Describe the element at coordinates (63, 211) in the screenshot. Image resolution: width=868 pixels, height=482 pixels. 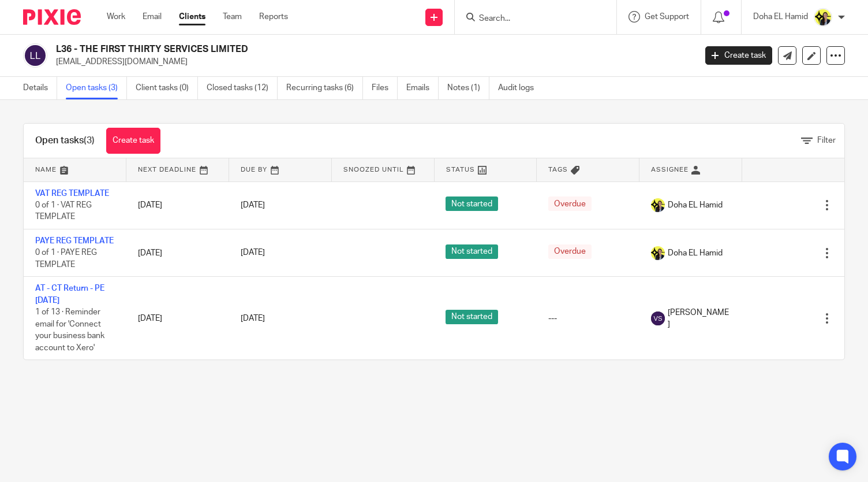
I see `span: 0 of 1 · VAT REG TEMPLATE` at that location.